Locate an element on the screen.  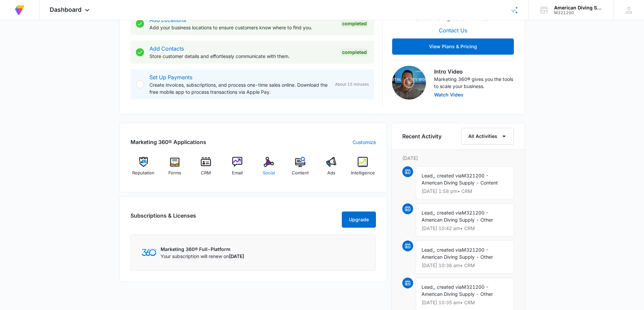
p: Add your business locations to ensure customers know where to find you. is located at coordinates (242, 27).